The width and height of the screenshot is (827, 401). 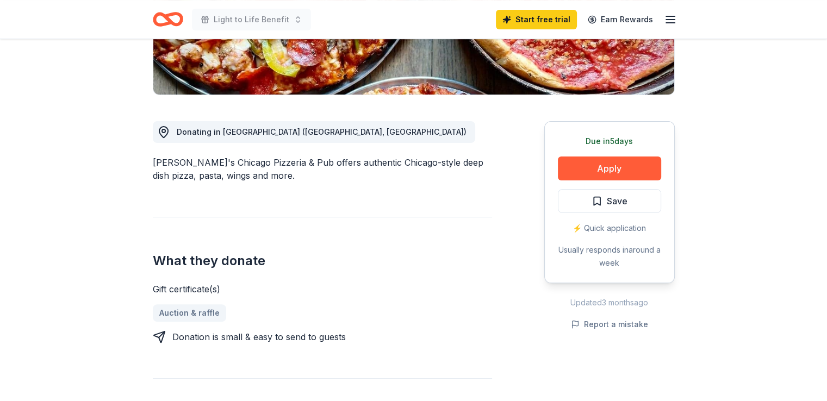 What do you see at coordinates (609, 201) in the screenshot?
I see `button: Save` at bounding box center [609, 201].